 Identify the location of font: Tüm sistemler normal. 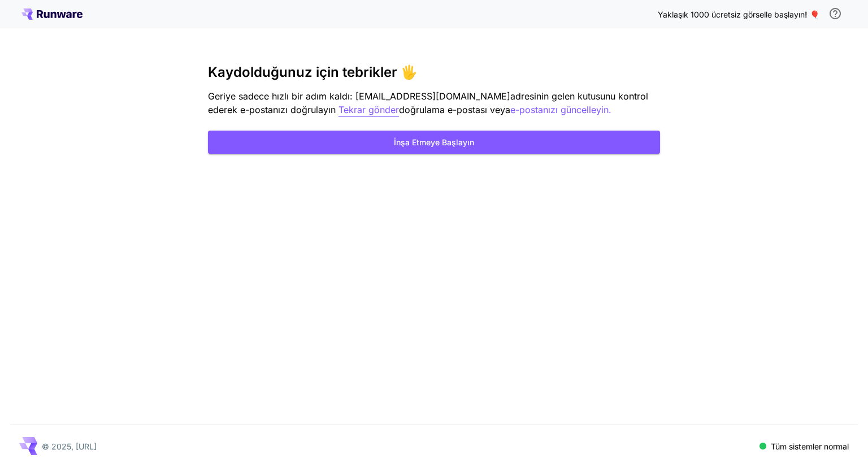
(810, 446).